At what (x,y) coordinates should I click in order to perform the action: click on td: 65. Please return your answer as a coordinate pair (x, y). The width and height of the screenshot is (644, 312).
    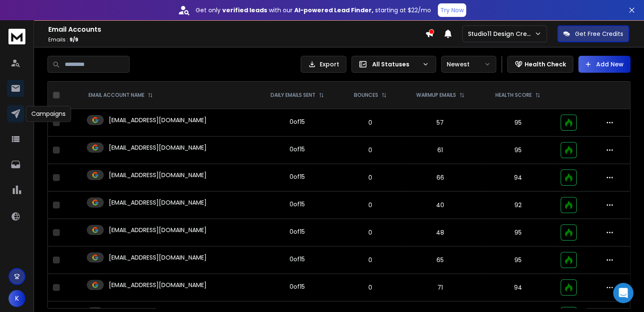
    Looking at the image, I should click on (440, 260).